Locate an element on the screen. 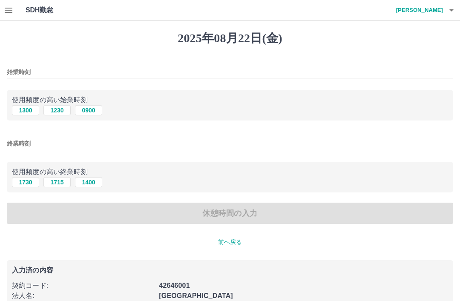 The width and height of the screenshot is (460, 301). button: 1715 is located at coordinates (57, 182).